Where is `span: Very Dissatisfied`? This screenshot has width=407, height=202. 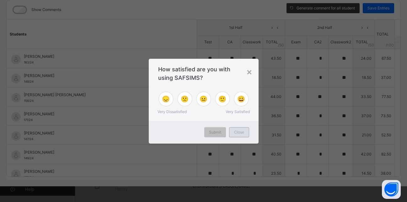
span: Very Dissatisfied is located at coordinates (172, 112).